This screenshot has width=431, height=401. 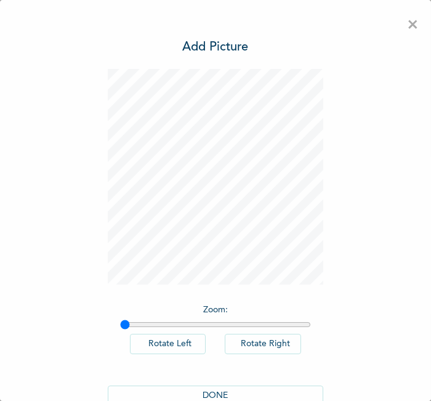 What do you see at coordinates (168, 344) in the screenshot?
I see `button: Rotate Left` at bounding box center [168, 344].